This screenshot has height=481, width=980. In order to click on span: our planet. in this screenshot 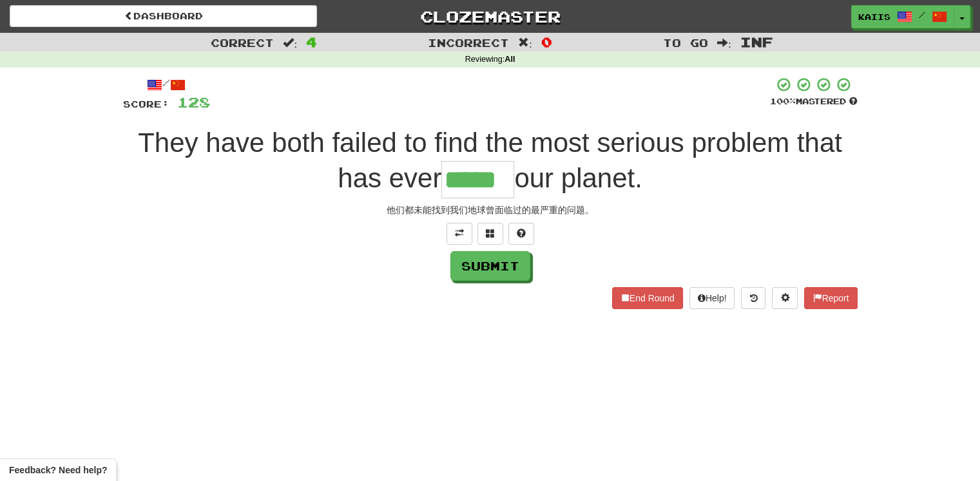, I will do `click(578, 178)`.